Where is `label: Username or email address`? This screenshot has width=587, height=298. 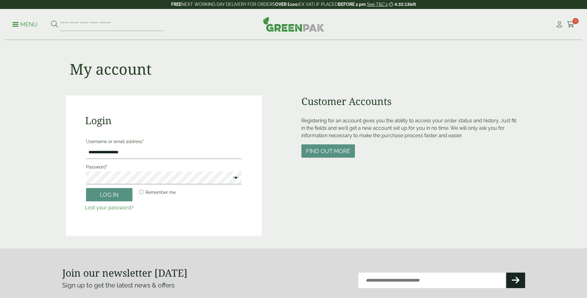 label: Username or email address is located at coordinates (164, 142).